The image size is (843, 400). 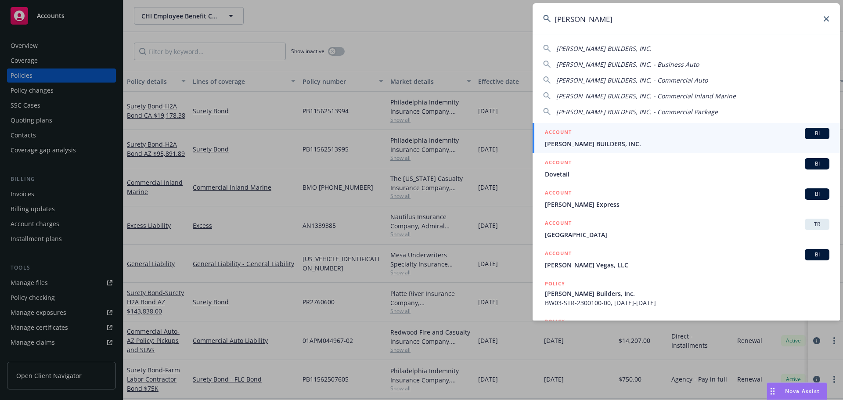 I want to click on input: Search..., so click(x=686, y=19).